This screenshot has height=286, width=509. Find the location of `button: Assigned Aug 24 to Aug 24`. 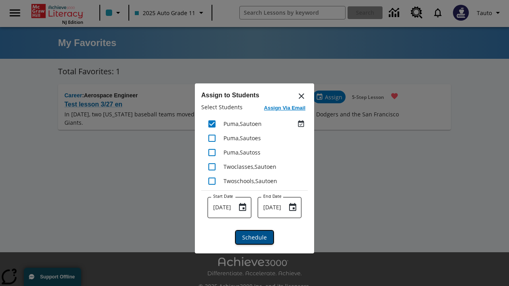

button: Assigned Aug 24 to Aug 24 is located at coordinates (301, 124).